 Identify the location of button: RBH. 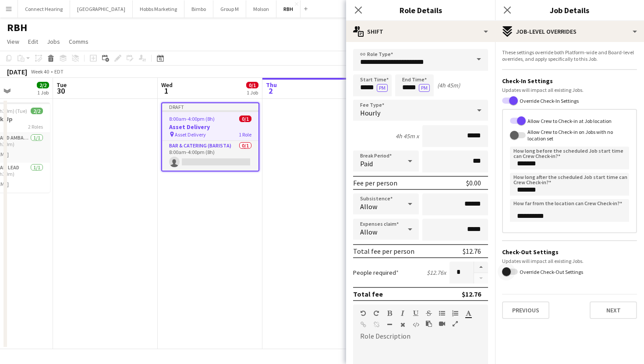
(288, 9).